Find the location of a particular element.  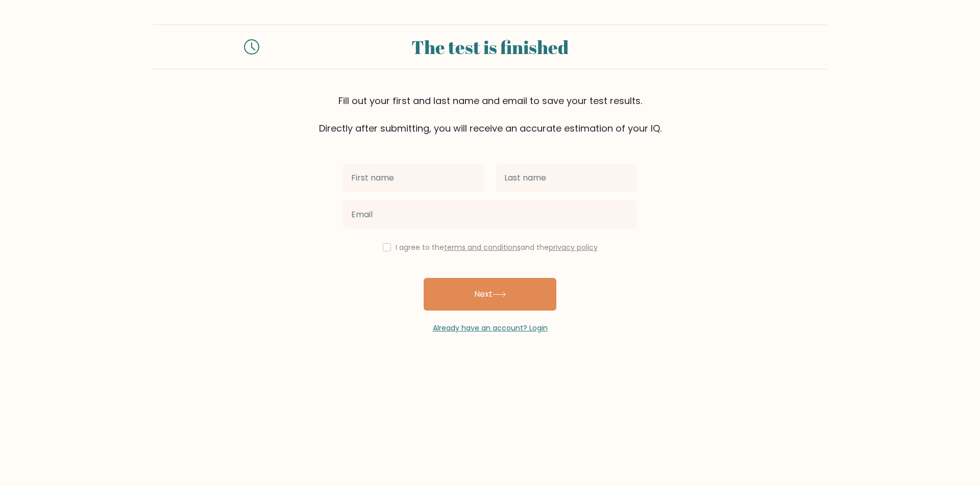

input: Last name is located at coordinates (567, 178).